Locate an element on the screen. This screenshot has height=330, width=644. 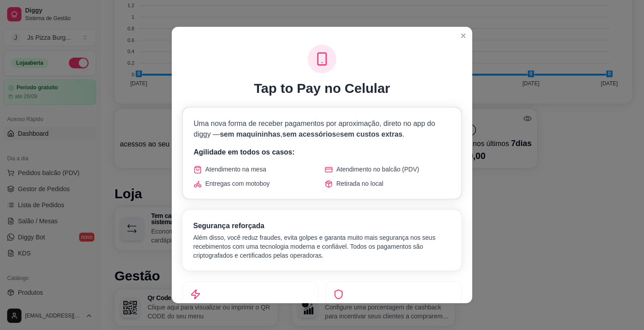
p: Além disso, você reduz fraudes, evita golpes e garanta muito mais segurança nos seus recebimentos... is located at coordinates (322, 247).